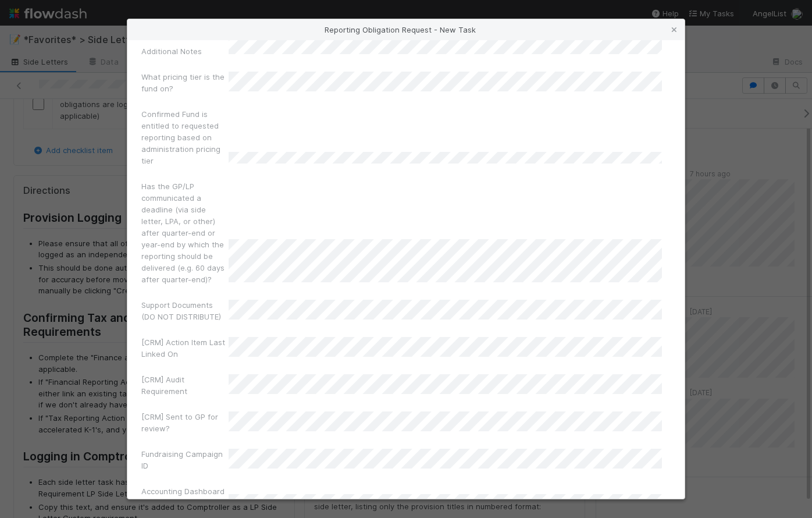 This screenshot has height=518, width=812. Describe the element at coordinates (172, 51) in the screenshot. I see `label: Additional Notes` at that location.